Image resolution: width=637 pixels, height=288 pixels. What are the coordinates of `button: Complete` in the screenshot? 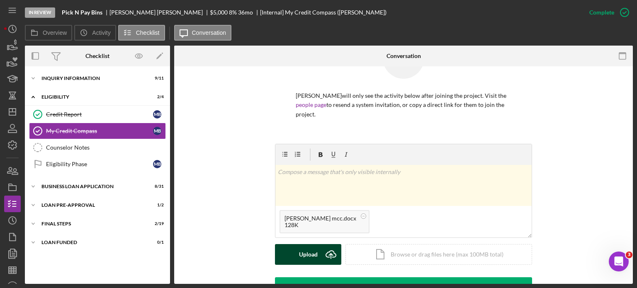 It's located at (606, 12).